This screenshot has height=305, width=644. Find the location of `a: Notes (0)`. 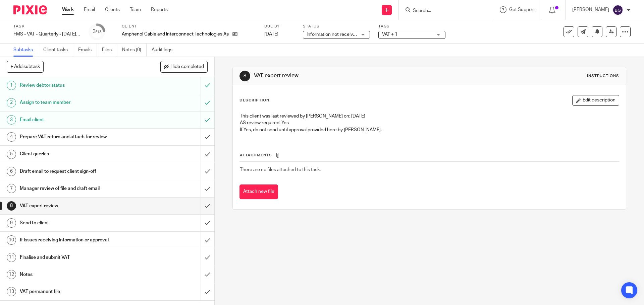

a: Notes (0) is located at coordinates (134, 50).